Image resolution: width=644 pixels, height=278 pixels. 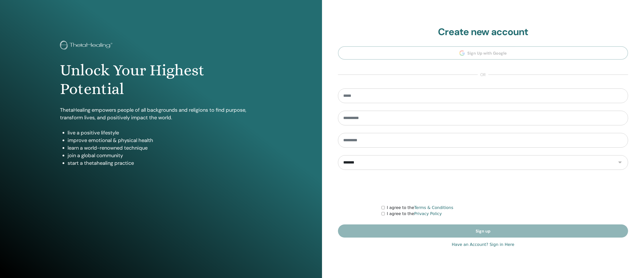 What do you see at coordinates (165, 141) in the screenshot?
I see `li: improve emotional & physical health` at bounding box center [165, 141].